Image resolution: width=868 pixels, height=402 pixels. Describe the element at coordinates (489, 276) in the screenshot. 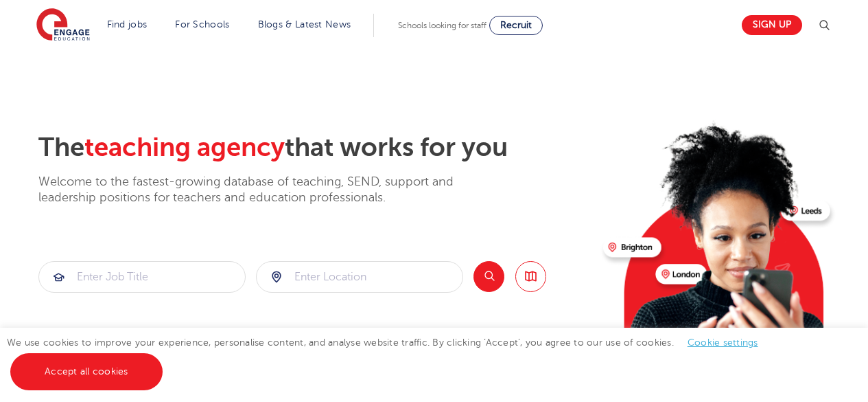

I see `button: Search` at that location.